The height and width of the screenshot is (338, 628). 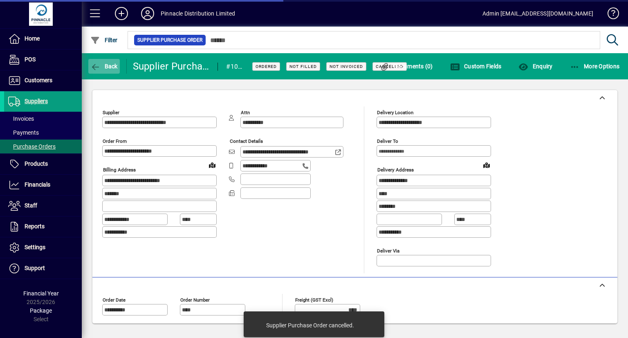 What do you see at coordinates (35, 247) in the screenshot?
I see `span: Settings` at bounding box center [35, 247].